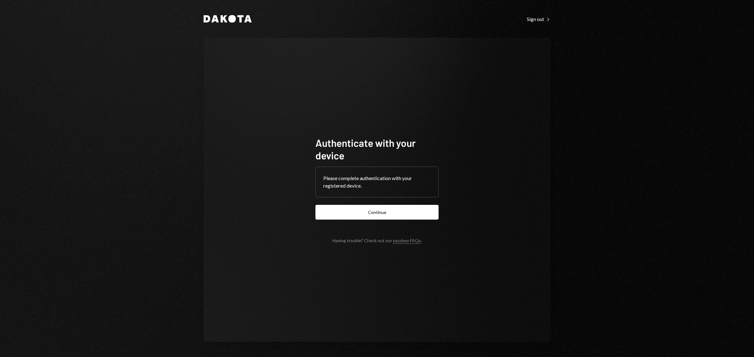 The image size is (754, 357). Describe the element at coordinates (538, 19) in the screenshot. I see `a: Sign out` at that location.